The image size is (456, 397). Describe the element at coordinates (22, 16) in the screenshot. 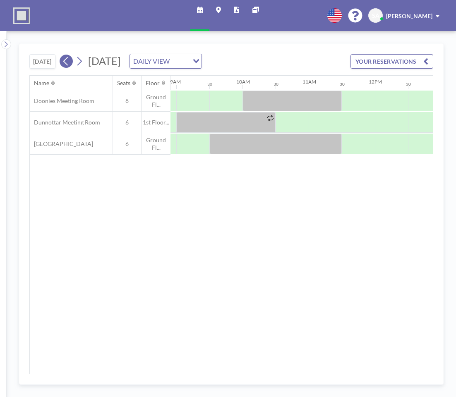

I see `img: organization-logo` at that location.